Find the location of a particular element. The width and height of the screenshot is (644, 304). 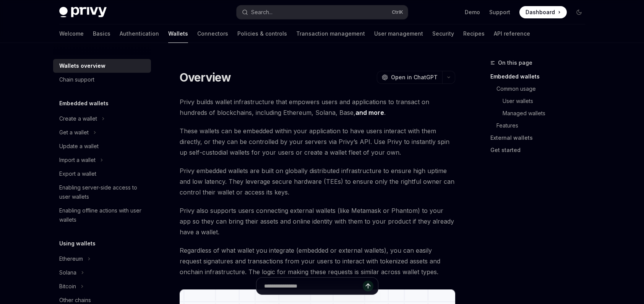

span: Privy embedded wallets are built on globally distributed infrastructure to ensure high uptime and... is located at coordinates (317, 181).